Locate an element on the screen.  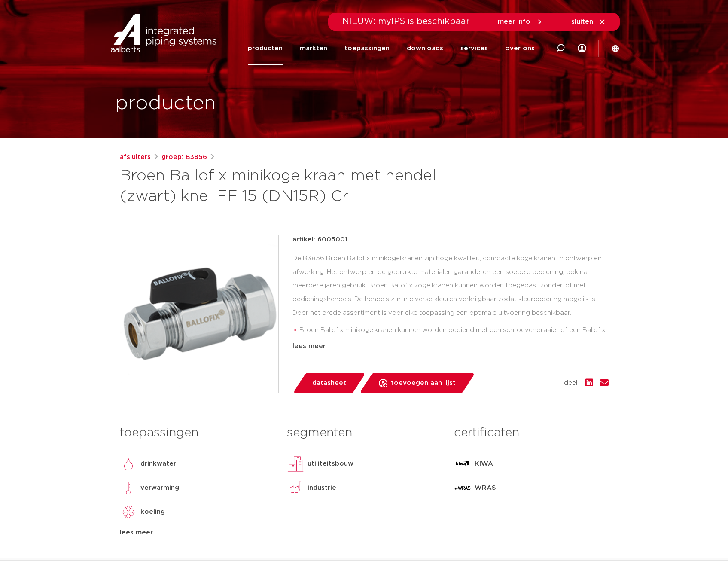
span: deel: is located at coordinates (571, 383).